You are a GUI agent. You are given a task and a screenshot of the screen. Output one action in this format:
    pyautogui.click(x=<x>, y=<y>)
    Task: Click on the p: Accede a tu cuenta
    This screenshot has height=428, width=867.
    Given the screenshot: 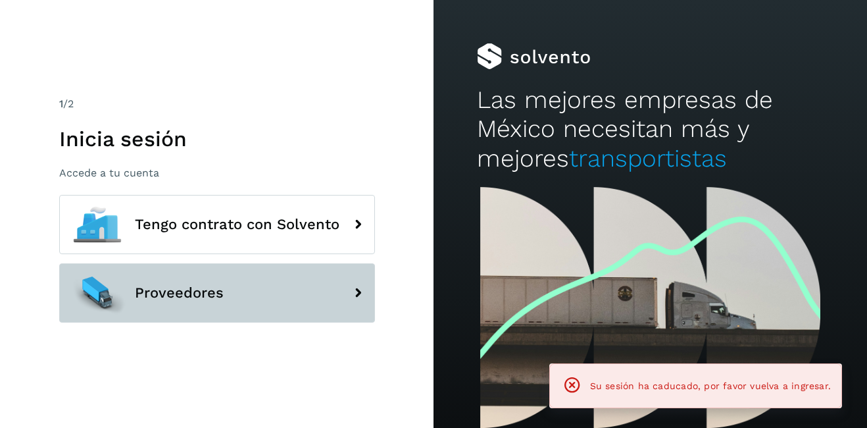 What is the action you would take?
    pyautogui.click(x=217, y=172)
    